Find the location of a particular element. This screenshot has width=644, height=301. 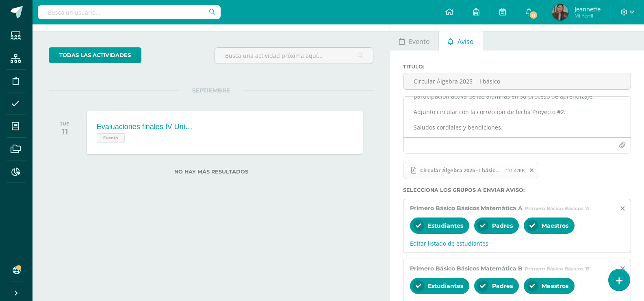

span: SEPTIEMBRE is located at coordinates (211, 90).